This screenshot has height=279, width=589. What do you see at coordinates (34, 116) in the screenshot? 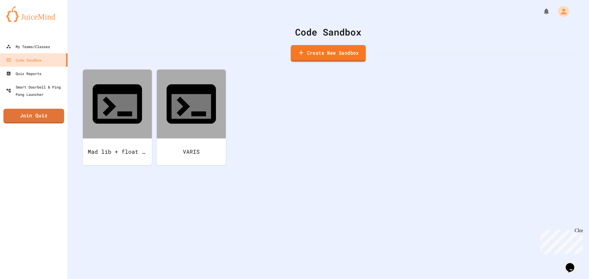
I see `a: Join Quiz` at bounding box center [34, 116].